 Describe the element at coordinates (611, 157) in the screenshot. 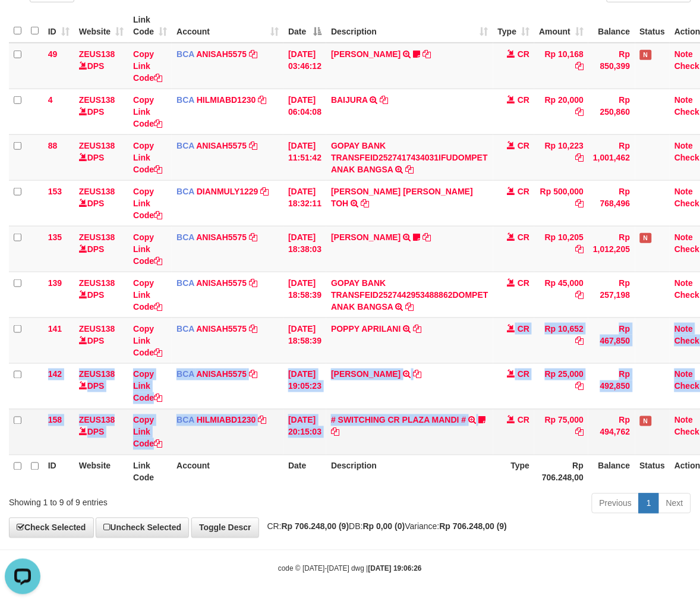

I see `td: Rp 1,001,462` at that location.